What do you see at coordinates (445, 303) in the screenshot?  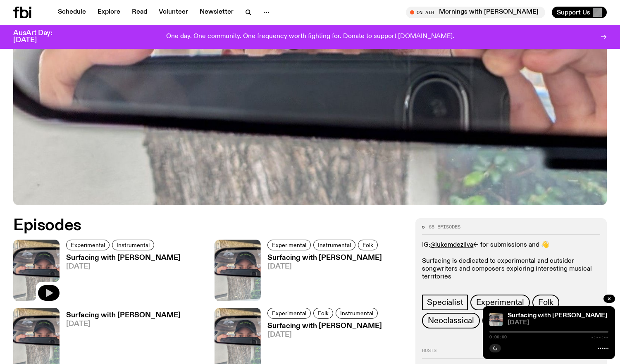 I see `a: Specialist` at bounding box center [445, 303].